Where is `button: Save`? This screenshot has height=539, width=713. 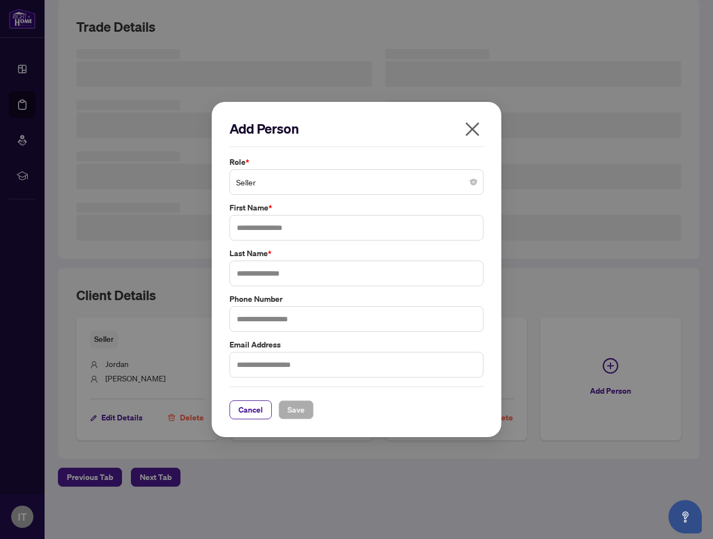
button: Save is located at coordinates (296, 410).